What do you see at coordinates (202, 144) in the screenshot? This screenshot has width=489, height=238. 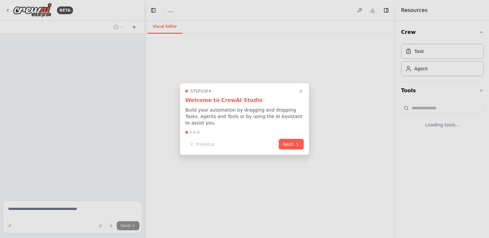 I see `button: Previous` at bounding box center [202, 144].